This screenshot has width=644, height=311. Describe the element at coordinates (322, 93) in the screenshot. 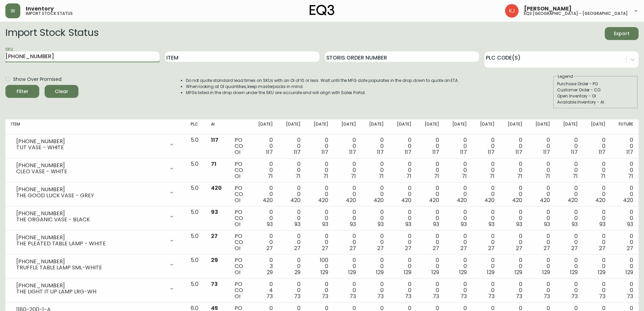

I see `li: MFGs listed in the drop down under the SKU are accurate and will align with Sales Portal.` at that location.